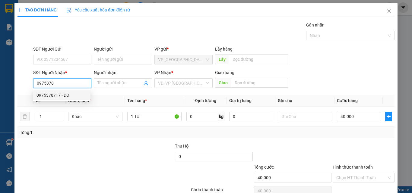  I want to click on span: VP Sài Gòn, so click(183, 60).